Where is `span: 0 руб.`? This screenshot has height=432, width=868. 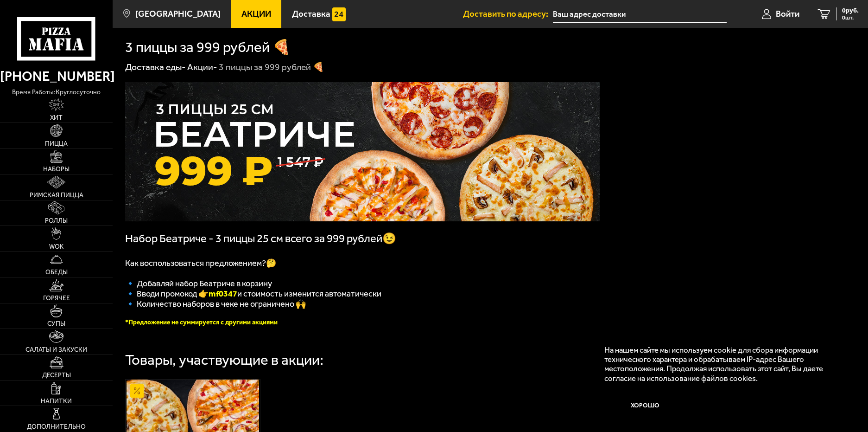 span: 0 руб. is located at coordinates (851, 11).